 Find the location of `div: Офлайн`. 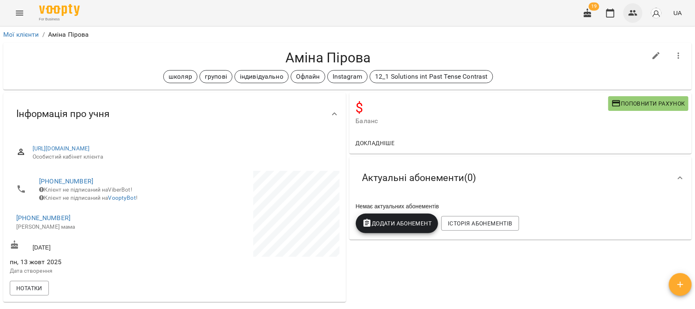

div: Офлайн is located at coordinates (308, 77).